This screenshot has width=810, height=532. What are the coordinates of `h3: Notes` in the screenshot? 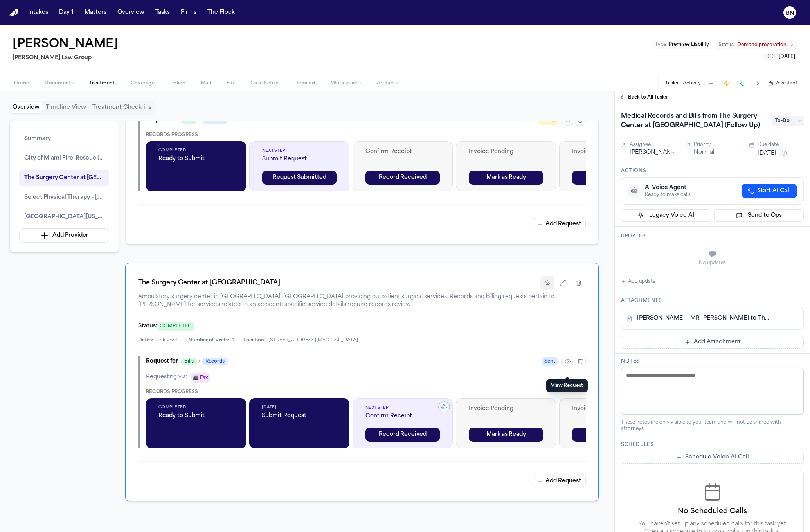 It's located at (712, 361).